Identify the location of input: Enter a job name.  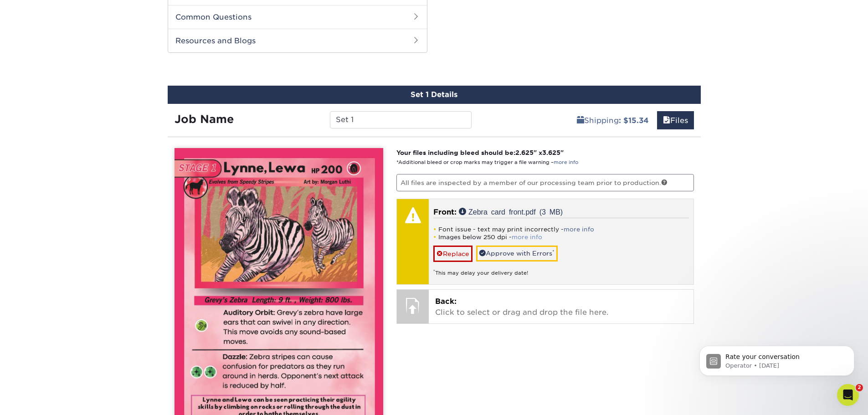
(401, 120).